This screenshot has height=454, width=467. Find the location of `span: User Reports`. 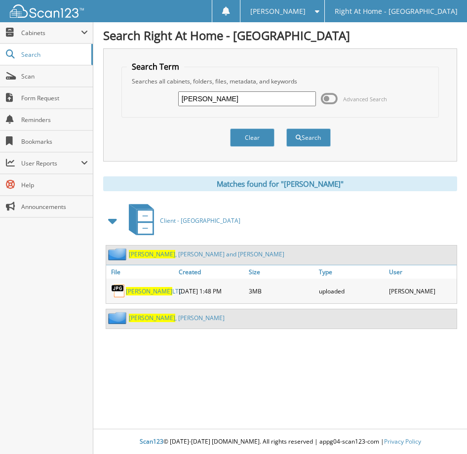

span: User Reports is located at coordinates (51, 163).